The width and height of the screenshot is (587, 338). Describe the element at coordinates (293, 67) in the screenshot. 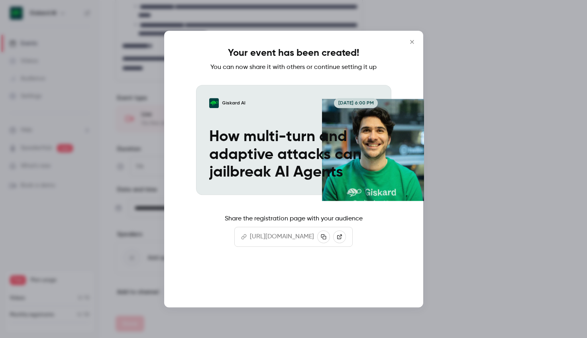

I see `p: You can now share it with others or continue setting it up` at that location.